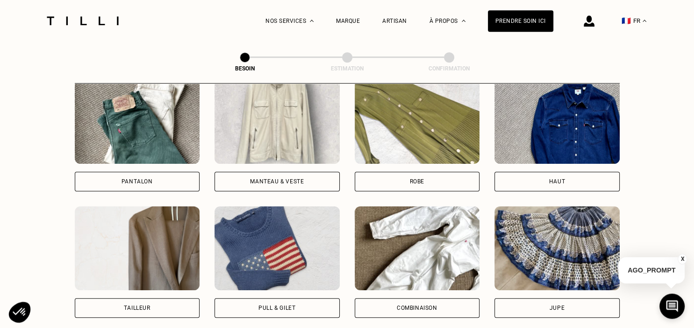 This screenshot has height=328, width=694. I want to click on a: Logo du service de couturière Tilli, so click(83, 21).